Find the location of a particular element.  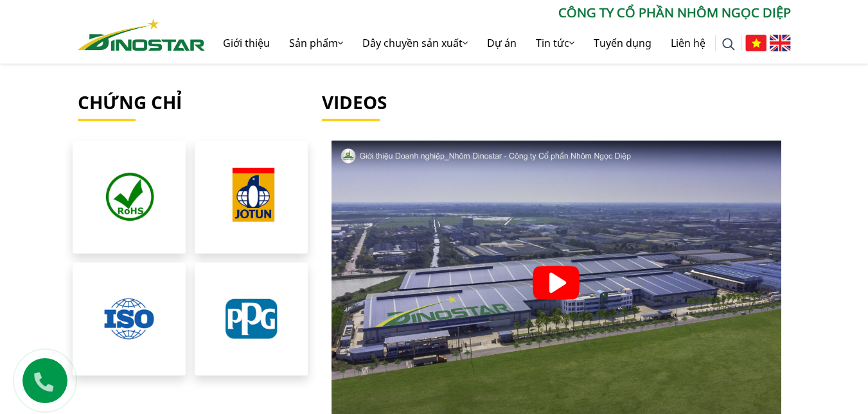

a: Chứng chỉ is located at coordinates (130, 102).